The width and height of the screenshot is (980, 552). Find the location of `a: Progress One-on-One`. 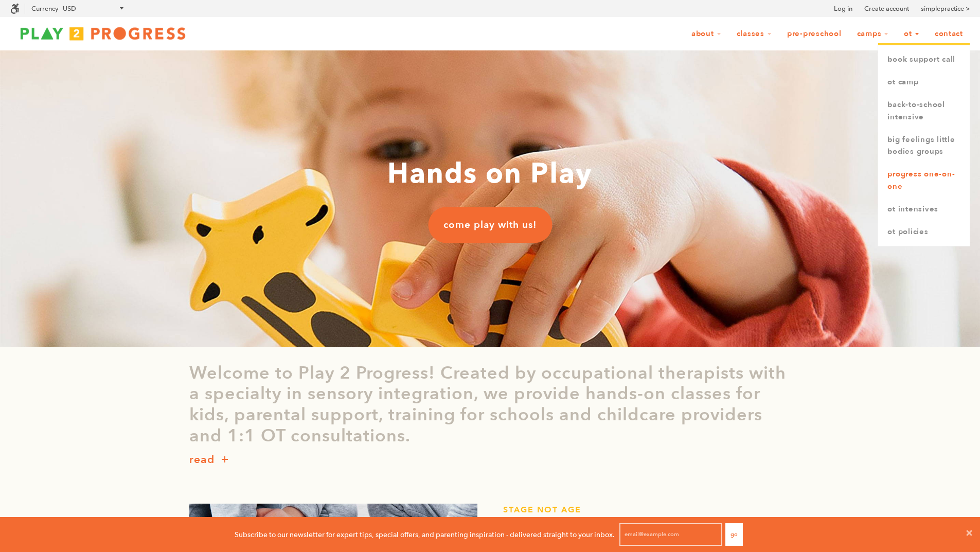

a: Progress One-on-One is located at coordinates (924, 181).